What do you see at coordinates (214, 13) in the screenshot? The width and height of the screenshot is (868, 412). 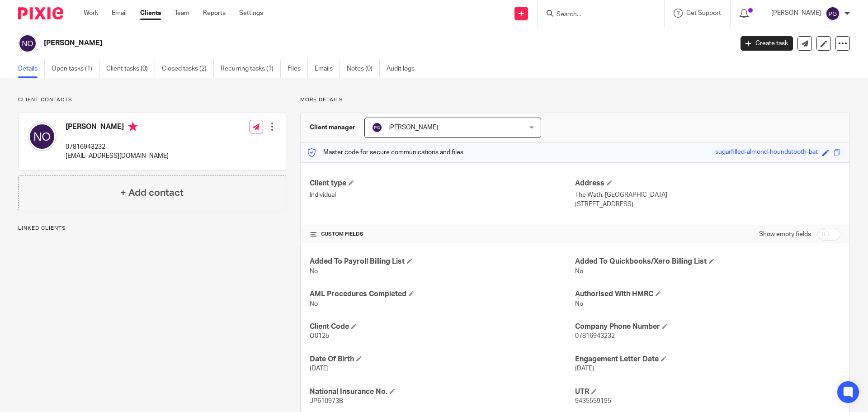 I see `a: Reports` at bounding box center [214, 13].